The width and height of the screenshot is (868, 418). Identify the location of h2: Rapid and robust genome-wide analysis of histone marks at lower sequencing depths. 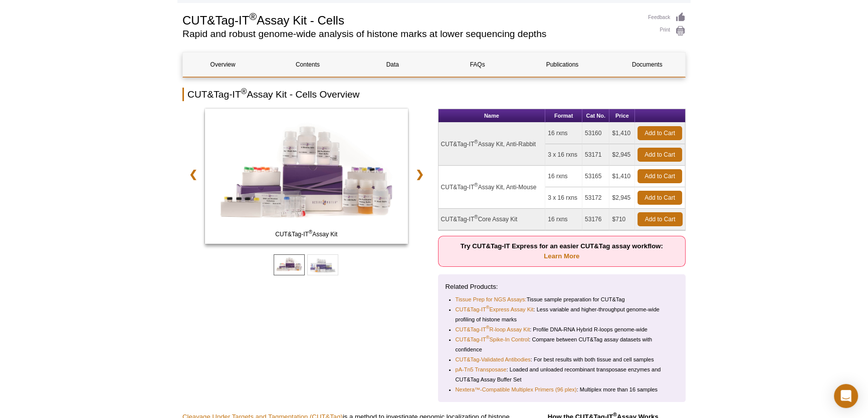
(410, 34).